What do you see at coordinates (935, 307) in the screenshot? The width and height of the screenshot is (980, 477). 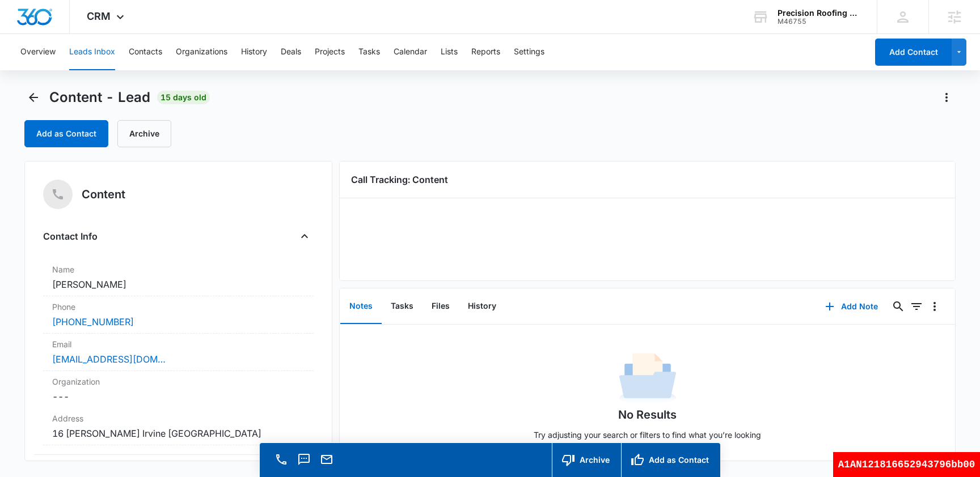 I see `button: Overflow Menu` at bounding box center [935, 307].